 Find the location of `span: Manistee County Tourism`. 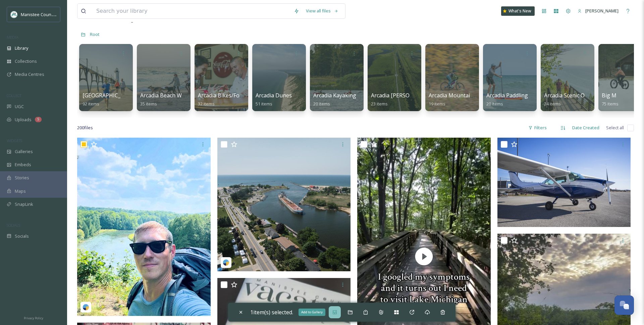

span: Manistee County Tourism is located at coordinates (46, 14).